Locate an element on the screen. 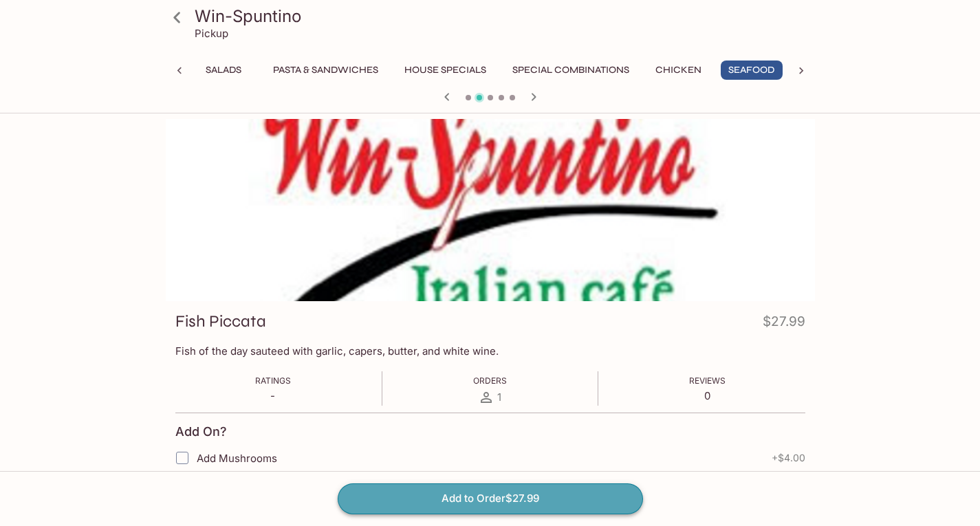  p: Fish of the day sauteed with garlic, capers, butter, and white wine. is located at coordinates (490, 350).